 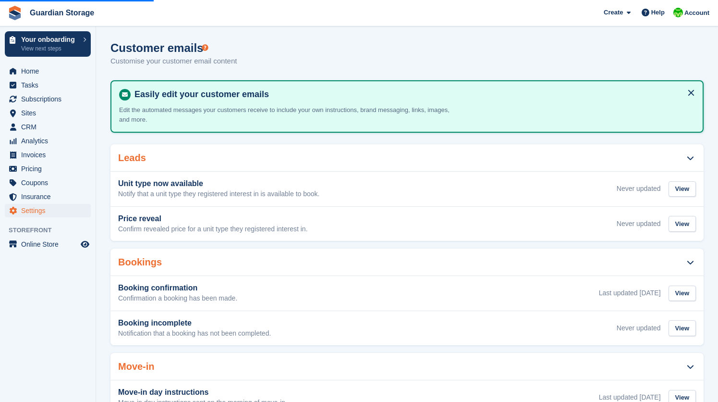 What do you see at coordinates (219, 194) in the screenshot?
I see `p: Notify that a unit type they registered interest in is available to book.` at bounding box center [219, 194].